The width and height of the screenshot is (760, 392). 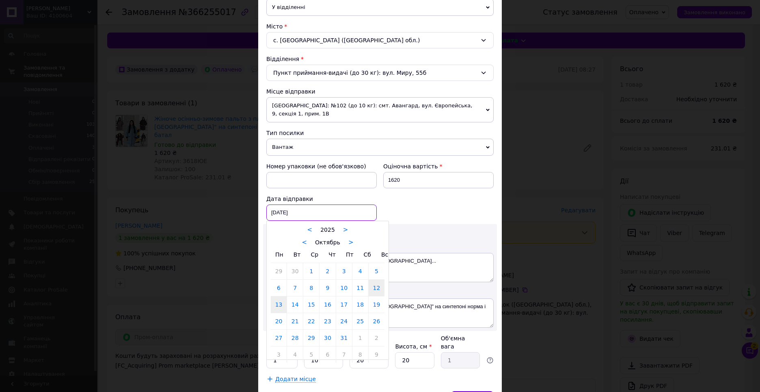 What do you see at coordinates (295, 304) in the screenshot?
I see `a: 14` at bounding box center [295, 304].